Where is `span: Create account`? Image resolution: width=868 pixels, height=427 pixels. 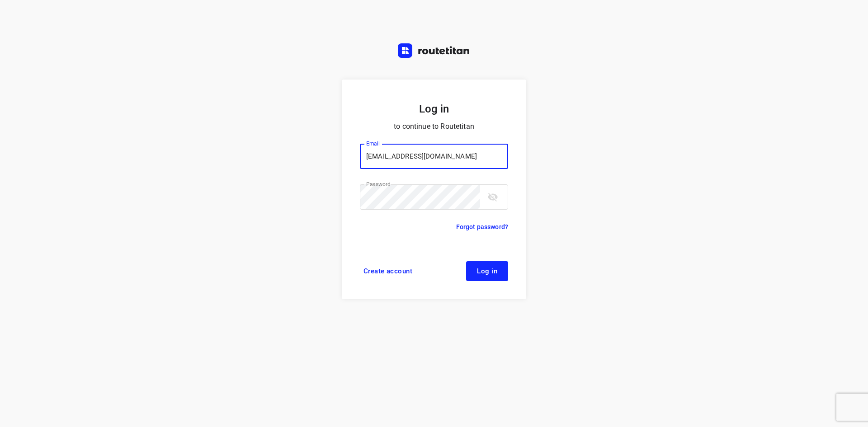 span: Create account is located at coordinates (388, 271).